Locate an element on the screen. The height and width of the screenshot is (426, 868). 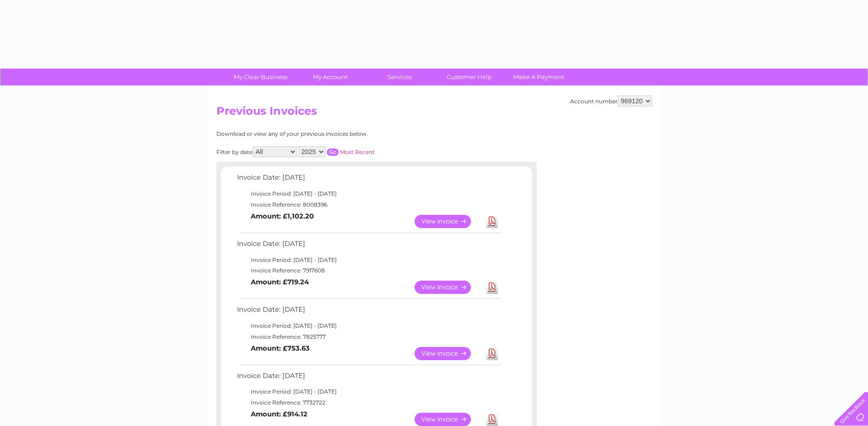
a: My Account is located at coordinates (330, 77).